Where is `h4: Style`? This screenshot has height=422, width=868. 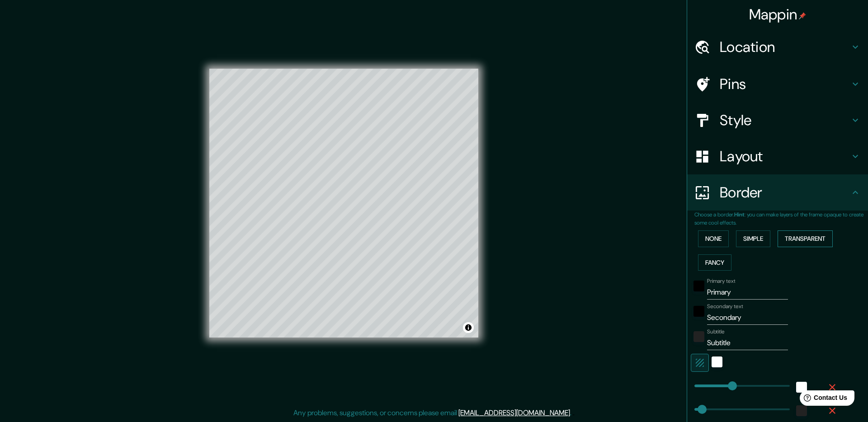 h4: Style is located at coordinates (785, 120).